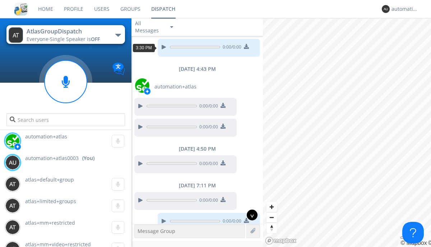 This screenshot has height=247, width=431. I want to click on a: Mapbox logo, so click(281, 241).